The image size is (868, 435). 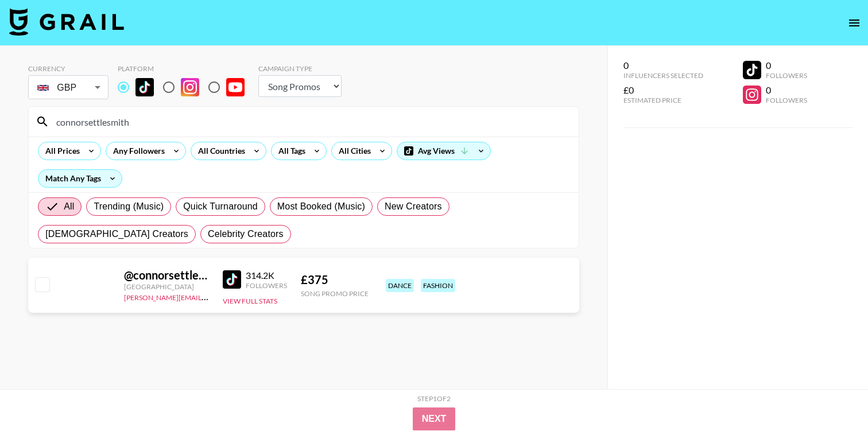 I want to click on div: 314.2K, so click(x=266, y=276).